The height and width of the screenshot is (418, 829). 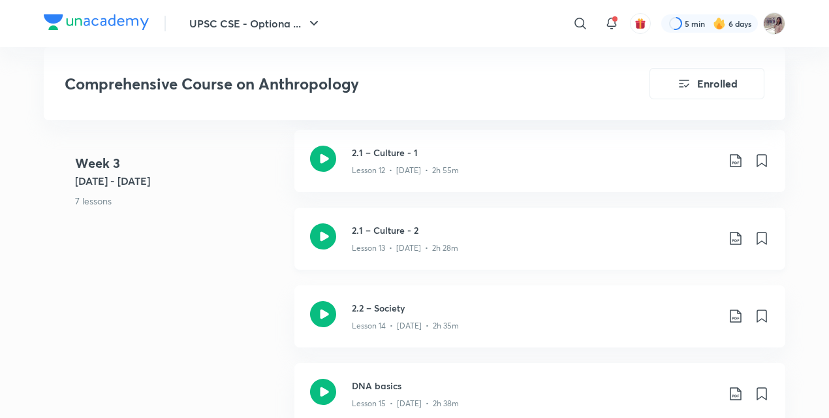 I want to click on h3: 2.1 – Culture - 2, so click(x=535, y=230).